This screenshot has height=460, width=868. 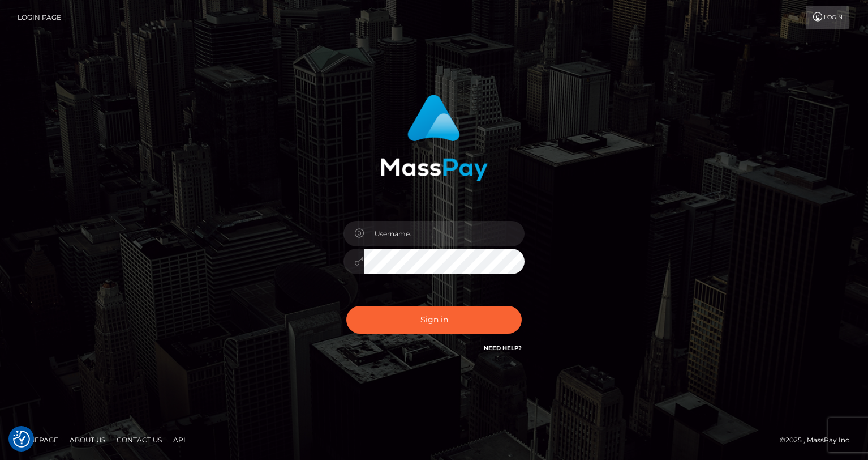 What do you see at coordinates (434, 320) in the screenshot?
I see `button: Sign in` at bounding box center [434, 320].